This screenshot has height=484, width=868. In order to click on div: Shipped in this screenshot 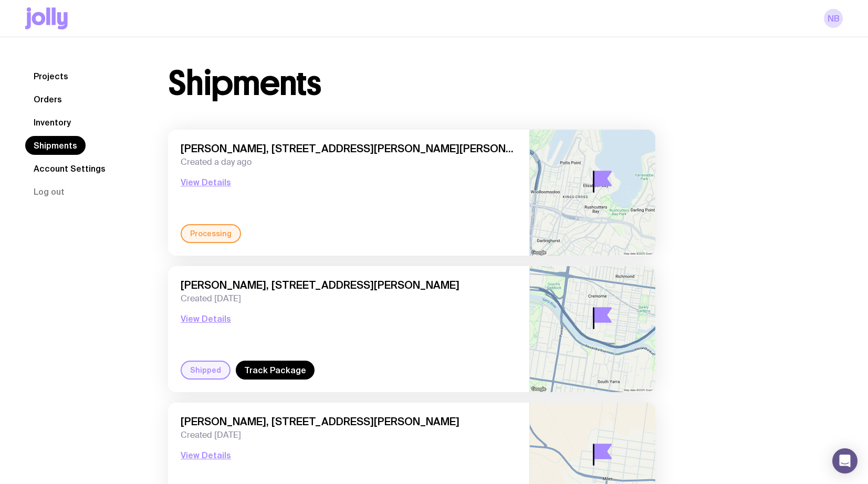, I will do `click(205, 370)`.